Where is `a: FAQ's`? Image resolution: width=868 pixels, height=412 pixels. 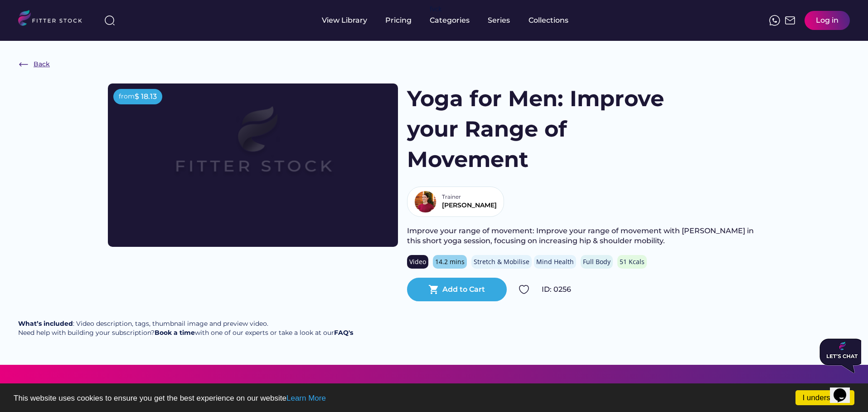
a: FAQ's is located at coordinates (344, 333).